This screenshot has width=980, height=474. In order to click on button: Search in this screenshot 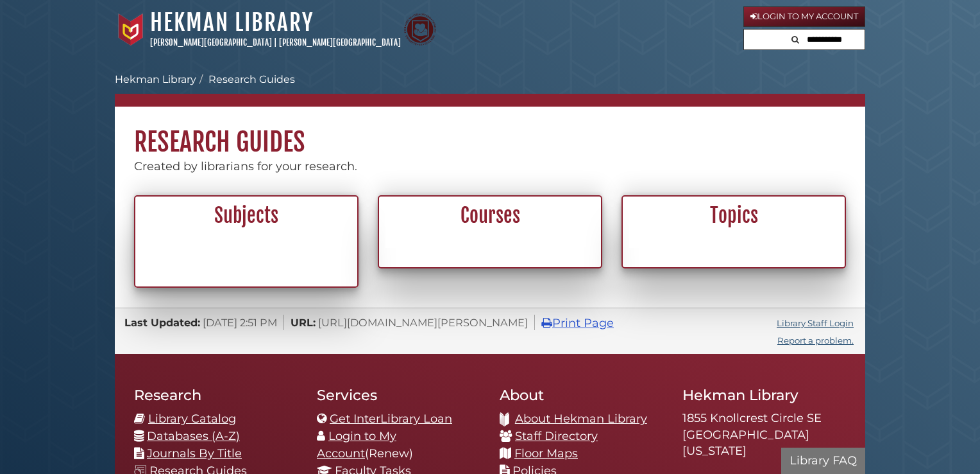, I will do `click(796, 38)`.